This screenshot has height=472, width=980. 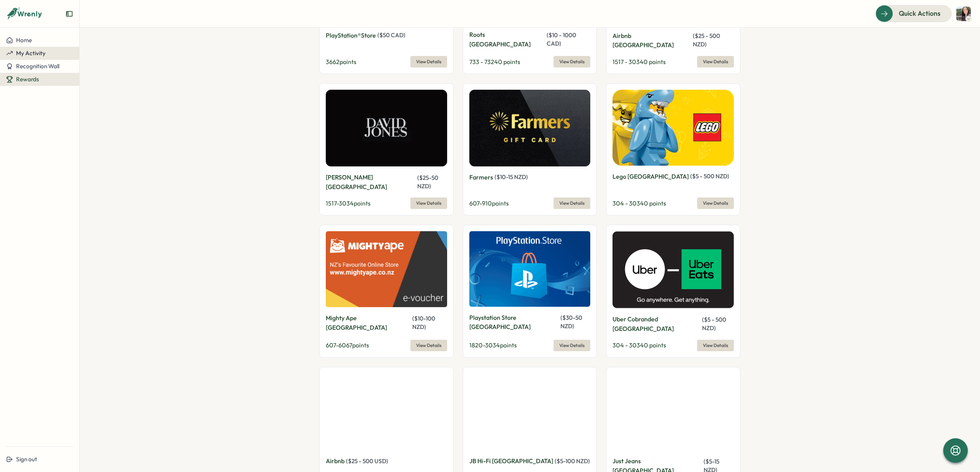 What do you see at coordinates (706, 40) in the screenshot?
I see `span: ( $ 25 - 500 NZD )` at bounding box center [706, 40].